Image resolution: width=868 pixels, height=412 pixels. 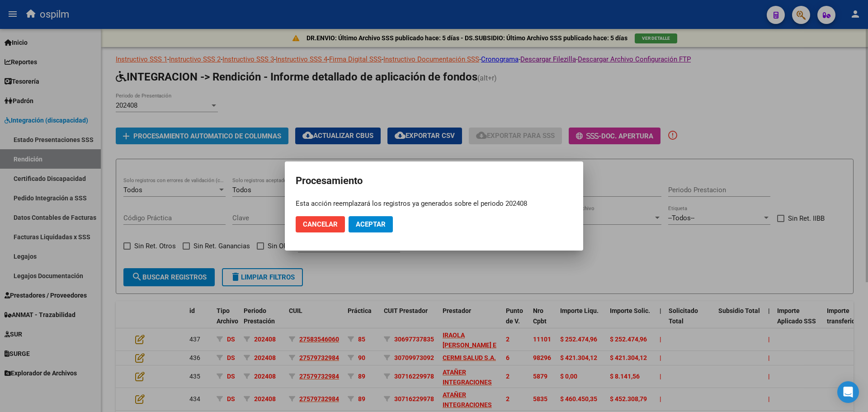 What do you see at coordinates (371, 224) in the screenshot?
I see `span: Aceptar` at bounding box center [371, 224].